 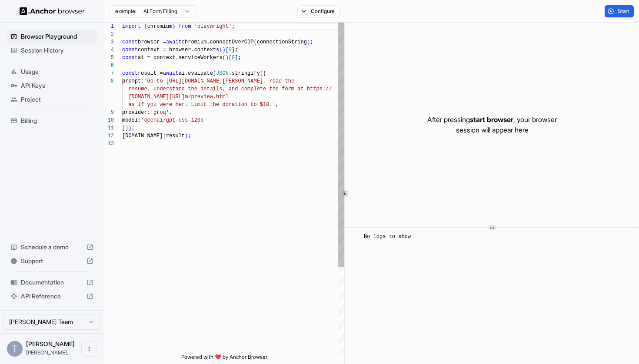 What do you see at coordinates (109, 144) in the screenshot?
I see `div: 13` at bounding box center [109, 144].